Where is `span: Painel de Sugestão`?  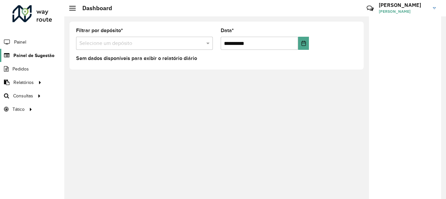
span: Painel de Sugestão is located at coordinates (34, 55).